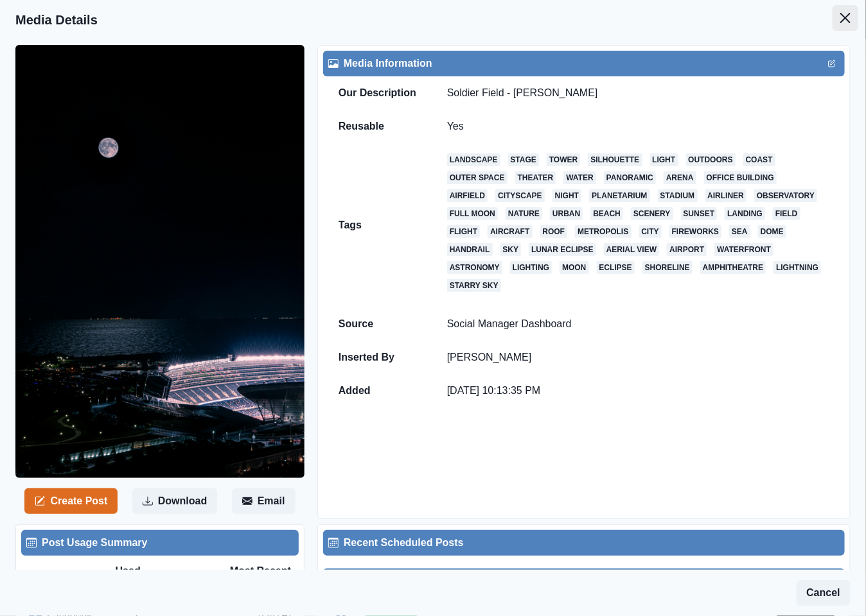 This screenshot has height=616, width=866. Describe the element at coordinates (563, 160) in the screenshot. I see `a: tower` at that location.